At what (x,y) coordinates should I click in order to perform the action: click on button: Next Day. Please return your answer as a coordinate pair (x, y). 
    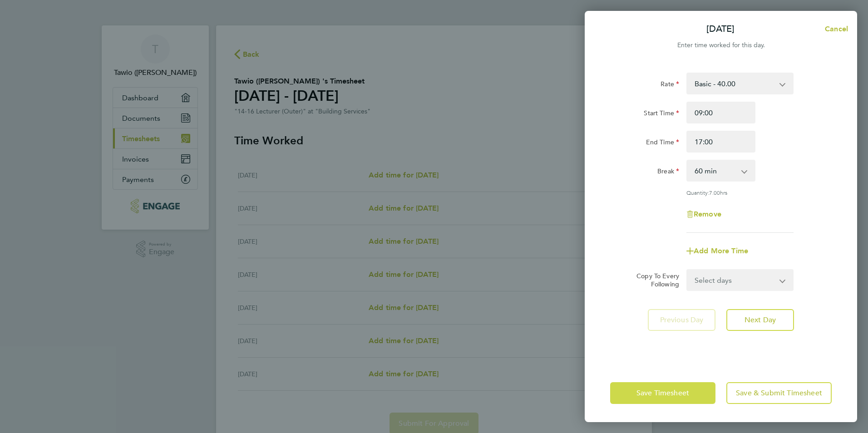
    Looking at the image, I should click on (760, 320).